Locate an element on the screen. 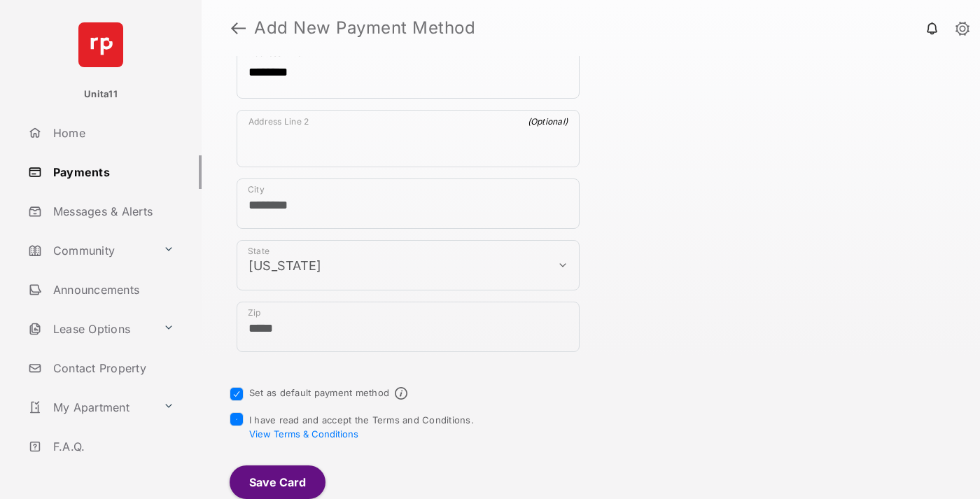 The image size is (980, 499). strong: Add New Payment Method is located at coordinates (365, 28).